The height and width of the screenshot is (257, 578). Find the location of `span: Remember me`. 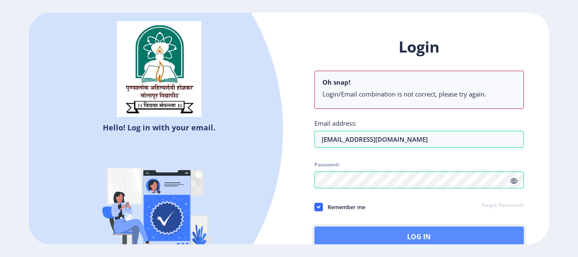

span: Remember me is located at coordinates (344, 207).